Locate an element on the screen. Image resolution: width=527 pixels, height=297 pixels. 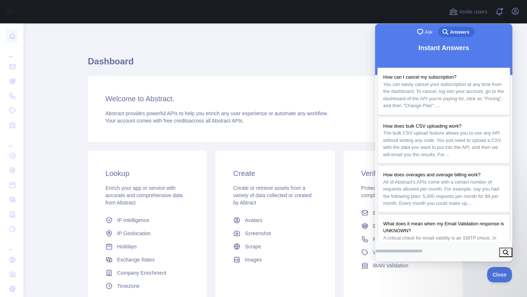
a: How does overages and overage billing work?All of Abstract's APIs come with a certain number of r... is located at coordinates (68, 166).